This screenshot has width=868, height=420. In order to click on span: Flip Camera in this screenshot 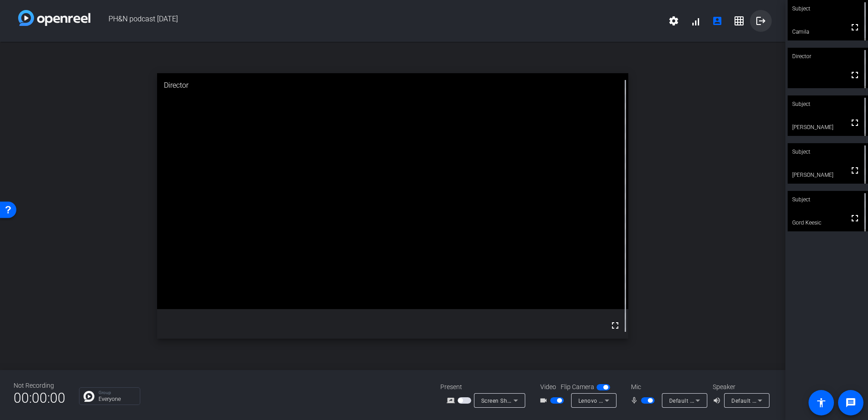, I will do `click(577, 386)`.